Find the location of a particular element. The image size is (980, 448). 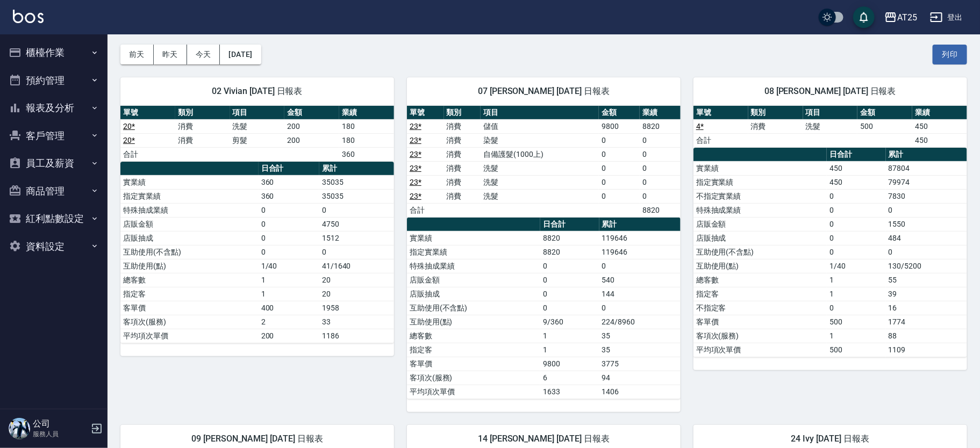

td: 1186 is located at coordinates (356, 336).